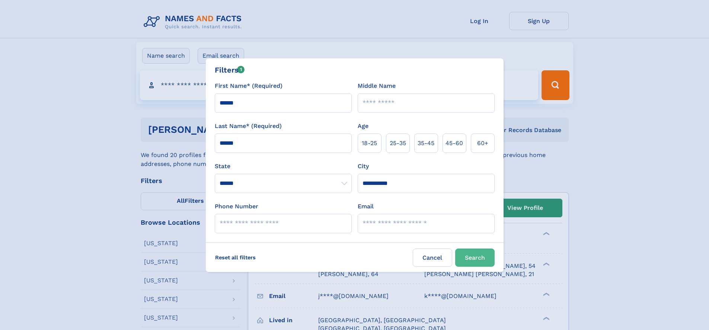 This screenshot has width=709, height=330. I want to click on label: City, so click(363, 166).